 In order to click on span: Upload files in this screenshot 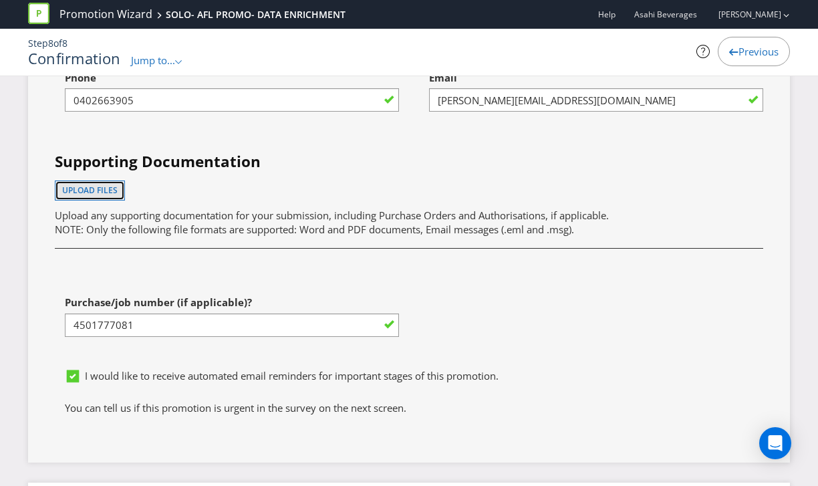, I will do `click(90, 190)`.